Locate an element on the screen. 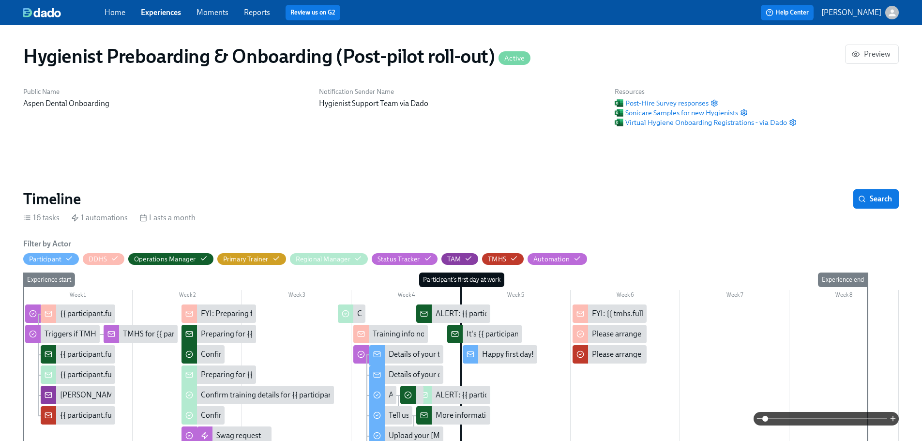  a: Home is located at coordinates (115, 12).